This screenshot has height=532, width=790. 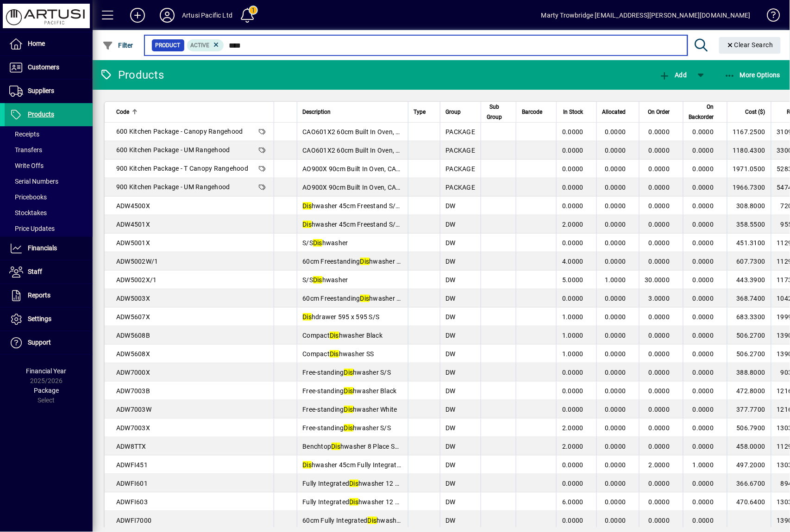 What do you see at coordinates (132, 206) in the screenshot?
I see `span: ADW4500X` at bounding box center [132, 206].